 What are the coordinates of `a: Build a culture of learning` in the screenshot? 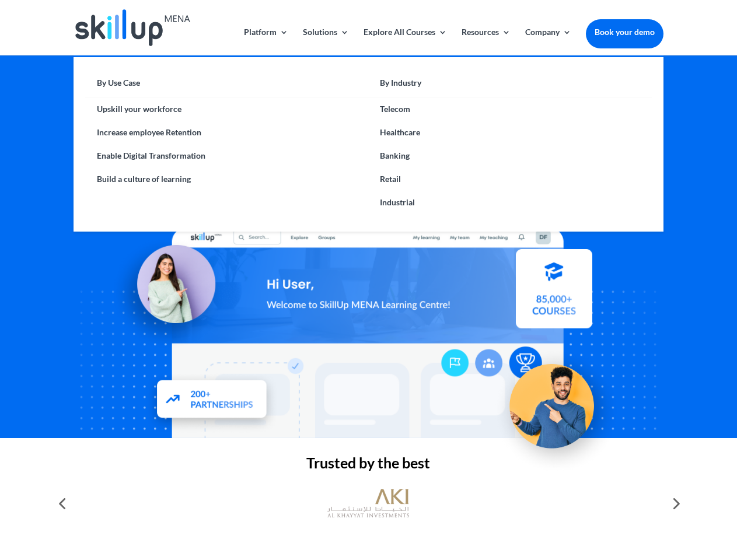 It's located at (227, 179).